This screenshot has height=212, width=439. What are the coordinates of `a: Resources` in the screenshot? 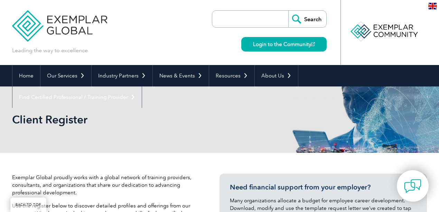 It's located at (232, 76).